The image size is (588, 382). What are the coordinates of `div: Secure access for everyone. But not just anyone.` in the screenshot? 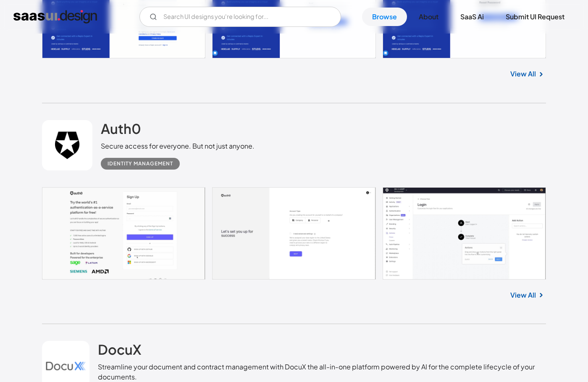 It's located at (178, 146).